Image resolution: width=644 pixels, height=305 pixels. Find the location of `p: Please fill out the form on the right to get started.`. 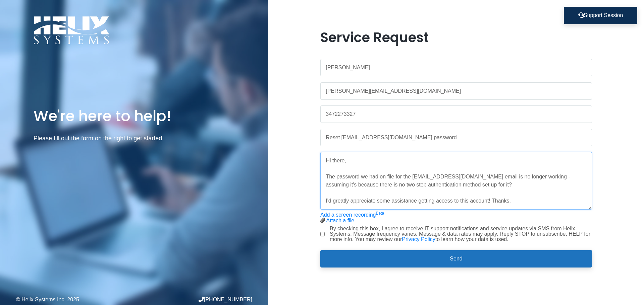

p: Please fill out the form on the right to get started. is located at coordinates (134, 138).